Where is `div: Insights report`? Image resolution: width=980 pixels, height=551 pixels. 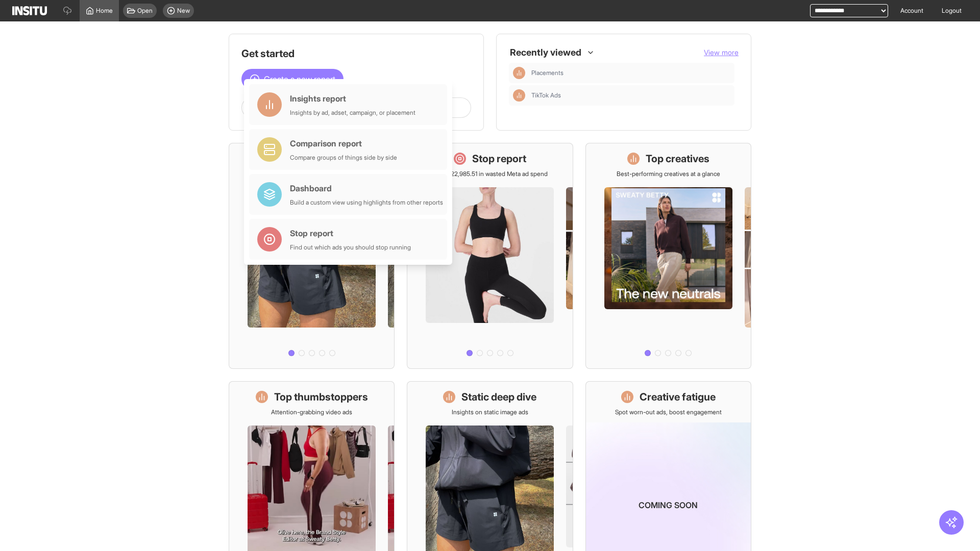 div: Insights report is located at coordinates (353, 99).